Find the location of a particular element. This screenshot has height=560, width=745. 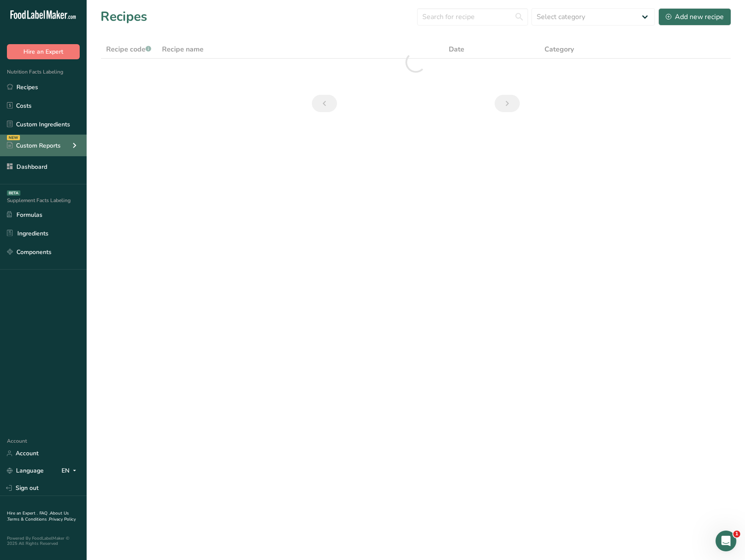

div: NEW is located at coordinates (13, 138).